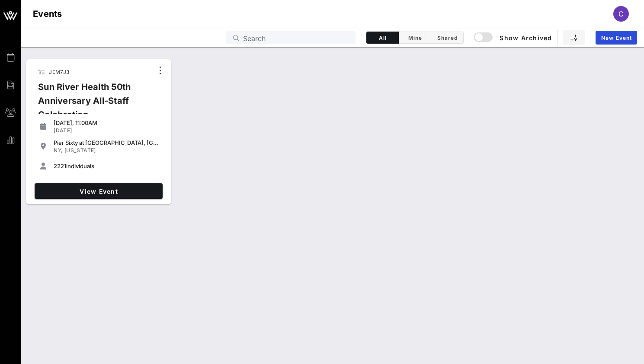 The height and width of the screenshot is (364, 644). I want to click on a: View Event, so click(98, 191).